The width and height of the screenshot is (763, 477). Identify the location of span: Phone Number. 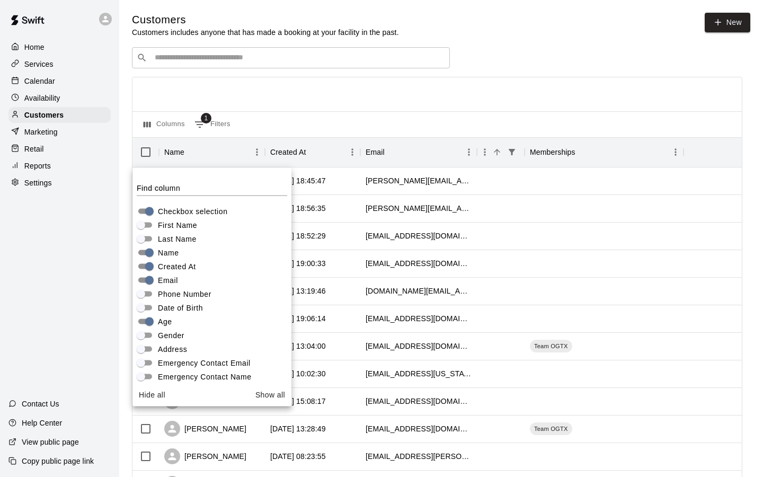
(184, 294).